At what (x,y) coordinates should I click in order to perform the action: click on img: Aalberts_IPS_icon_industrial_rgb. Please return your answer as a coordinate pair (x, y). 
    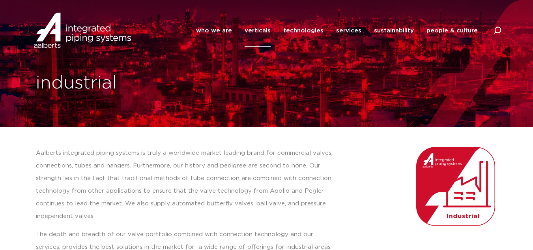
    Looking at the image, I should click on (456, 186).